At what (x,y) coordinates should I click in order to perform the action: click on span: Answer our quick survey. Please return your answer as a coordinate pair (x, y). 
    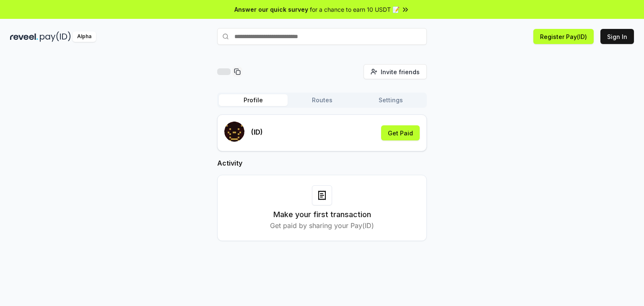
    Looking at the image, I should click on (271, 9).